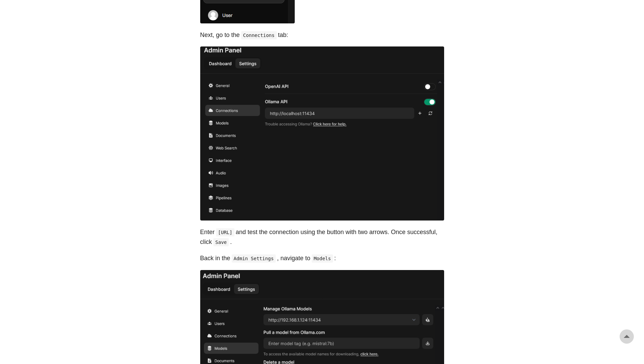 Image resolution: width=644 pixels, height=364 pixels. Describe the element at coordinates (322, 133) in the screenshot. I see `img: Connections` at that location.